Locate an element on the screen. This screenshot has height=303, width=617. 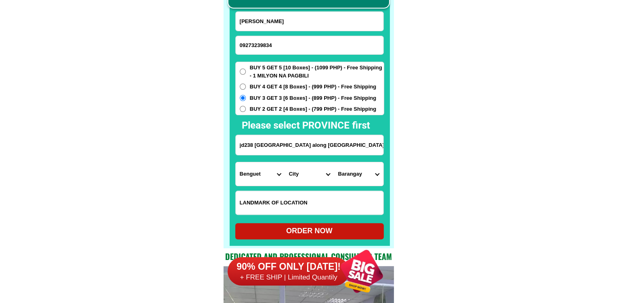
input: BUY 4 GET 4 [8 Boxes] - (999 PHP) - Free Shipping is located at coordinates (242, 86).